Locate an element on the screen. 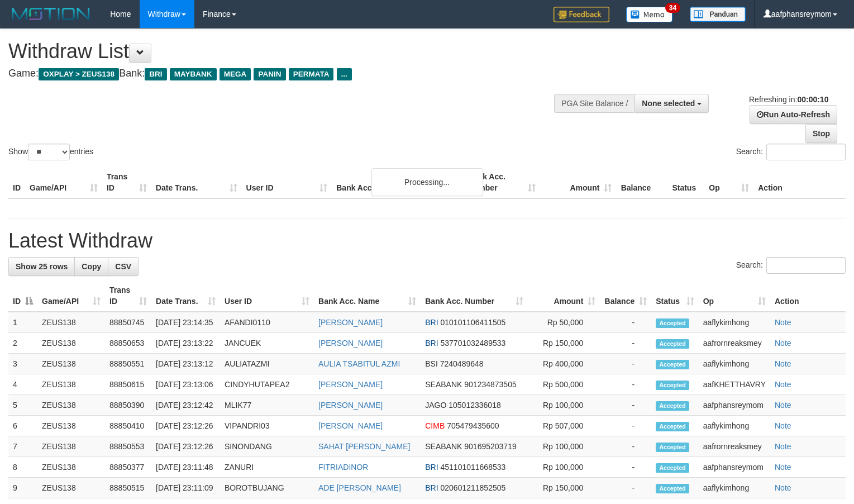 The image size is (854, 504). th: Status is located at coordinates (686, 182).